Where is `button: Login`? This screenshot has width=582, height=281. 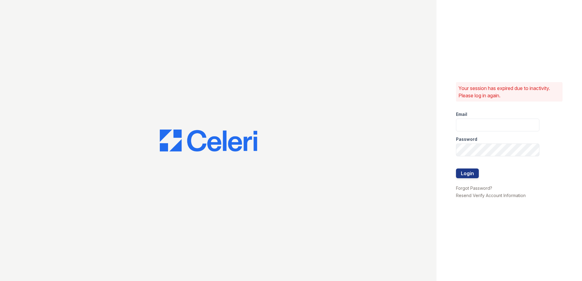 button: Login is located at coordinates (467, 174).